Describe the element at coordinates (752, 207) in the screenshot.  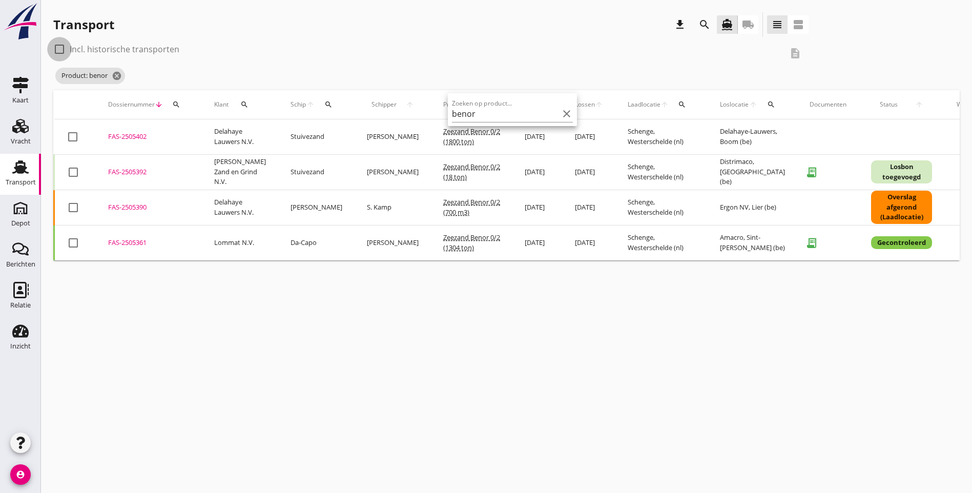
I see `td: Ergon NV, Lier (be)` at that location.